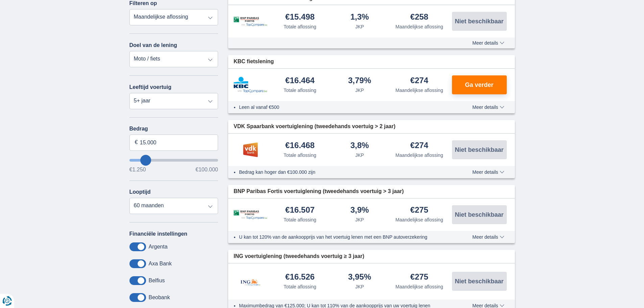 The image size is (644, 308). What do you see at coordinates (300, 81) in the screenshot?
I see `div: €16.464` at bounding box center [300, 81].